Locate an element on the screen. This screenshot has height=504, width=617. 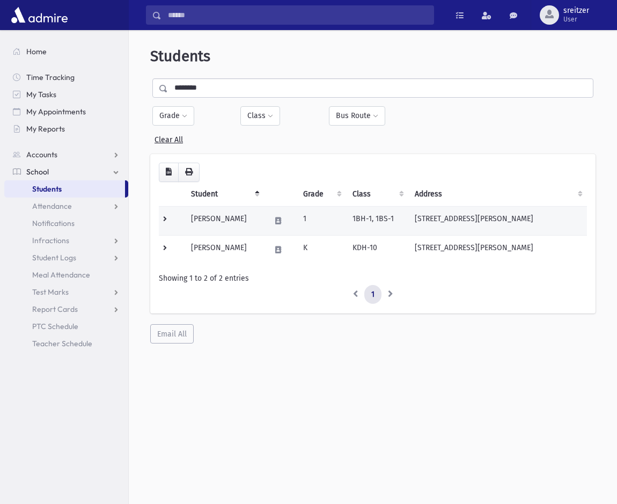
a: Meal Attendance is located at coordinates (66, 275).